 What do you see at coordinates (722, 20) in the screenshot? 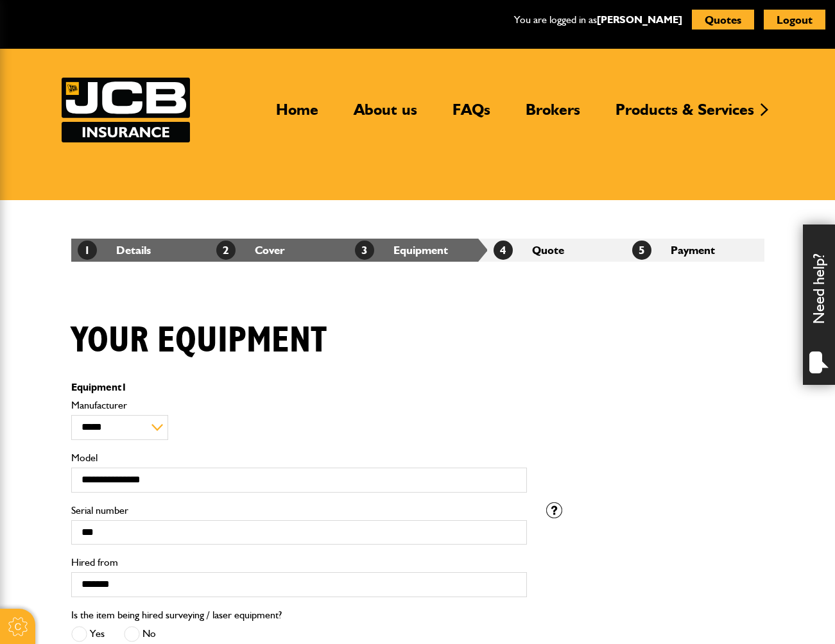
I see `button: Quotes` at bounding box center [722, 20].